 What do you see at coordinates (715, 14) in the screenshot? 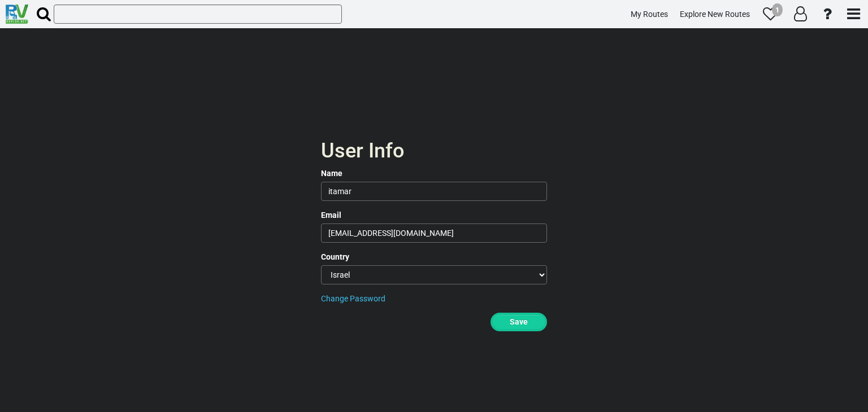
I see `a: Explore New Routes` at bounding box center [715, 14].